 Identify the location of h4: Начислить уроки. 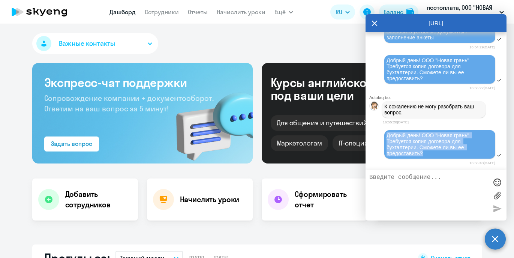
(209, 199).